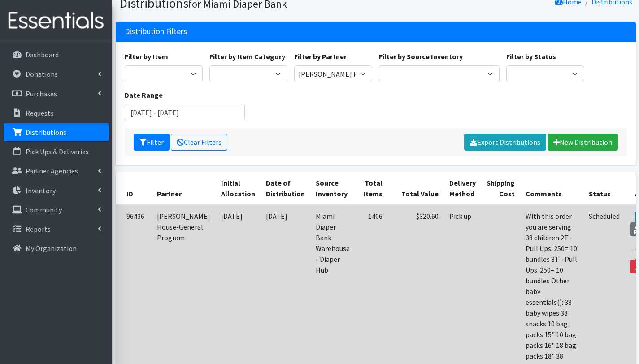 The height and width of the screenshot is (364, 639). Describe the element at coordinates (501, 189) in the screenshot. I see `th: Shipping Cost` at that location.